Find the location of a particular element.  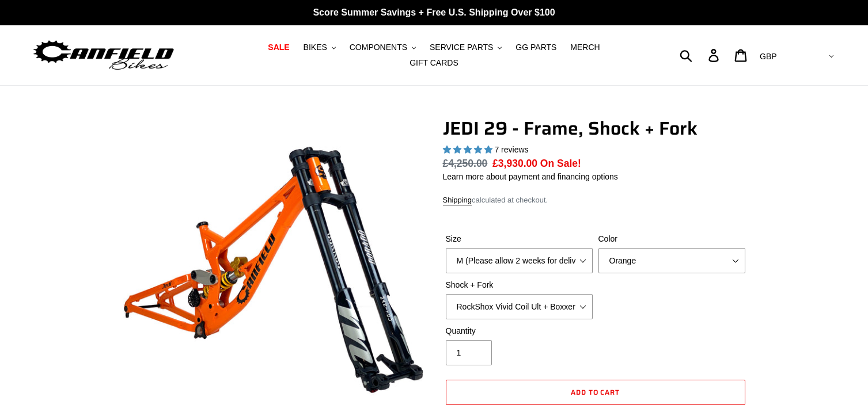

button: Add to cart is located at coordinates (595, 393).